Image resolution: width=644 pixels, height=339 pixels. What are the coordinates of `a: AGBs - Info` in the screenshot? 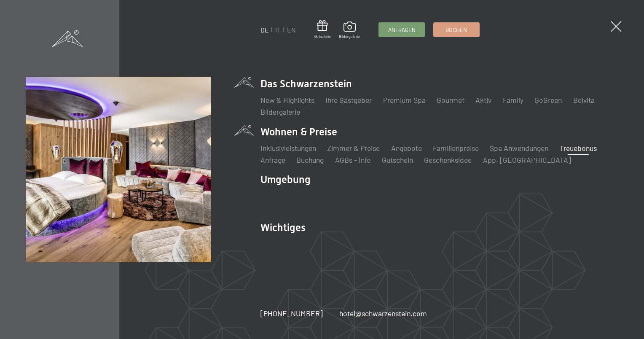 It's located at (353, 160).